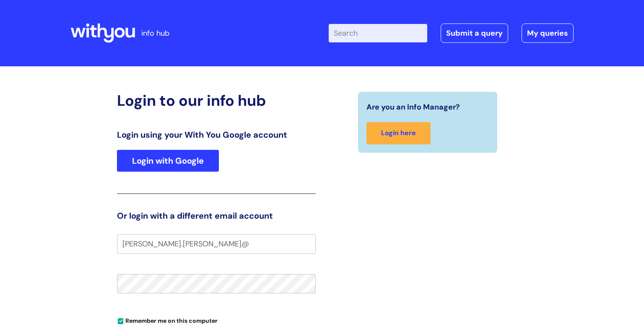  I want to click on input: Your e-mail address, so click(217, 244).